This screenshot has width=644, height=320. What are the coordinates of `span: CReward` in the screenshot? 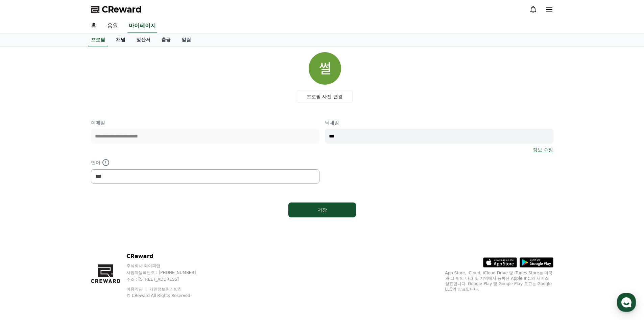 It's located at (121, 9).